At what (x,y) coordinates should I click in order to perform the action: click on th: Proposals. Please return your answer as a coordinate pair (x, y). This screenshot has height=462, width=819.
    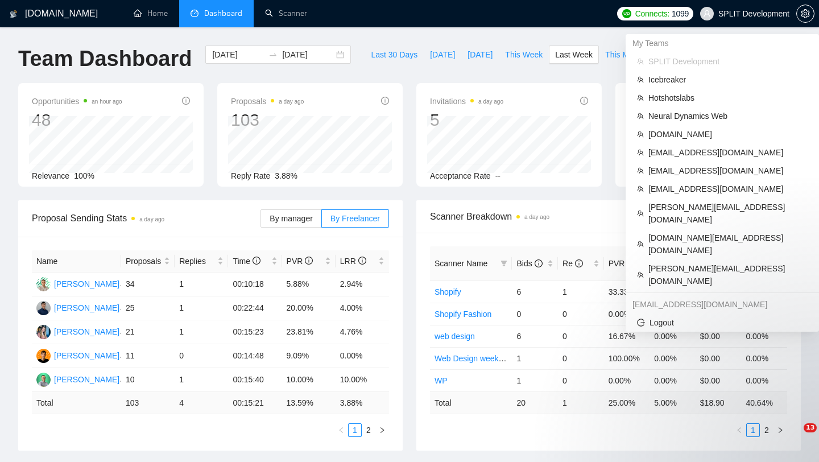
    Looking at the image, I should click on (148, 261).